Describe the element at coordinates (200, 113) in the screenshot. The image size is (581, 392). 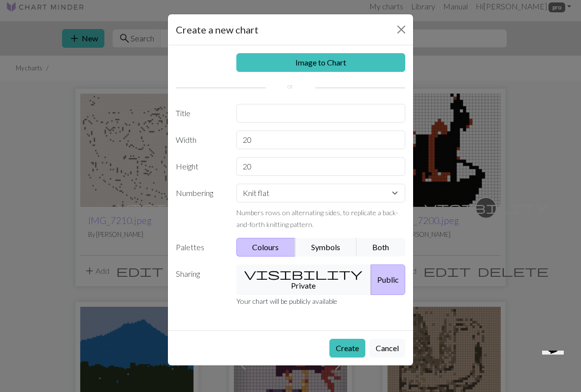
I see `label: Title` at that location.